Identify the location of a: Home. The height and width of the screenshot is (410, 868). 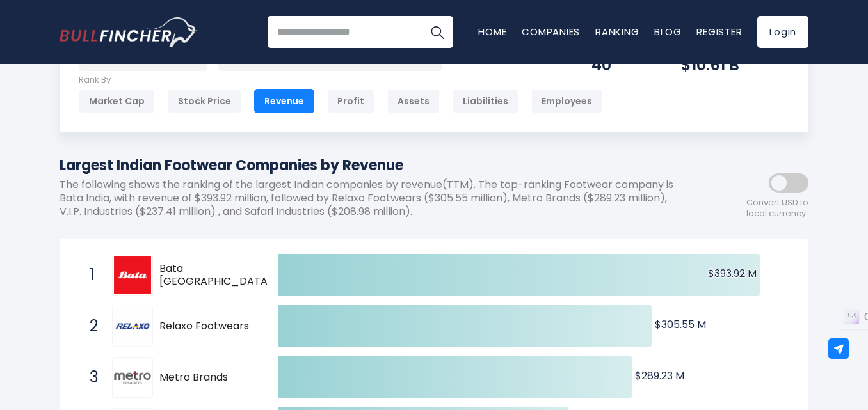
(492, 31).